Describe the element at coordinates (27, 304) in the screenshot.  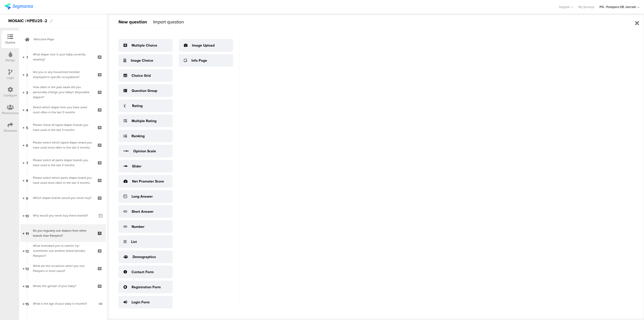
I see `span: 15` at that location.